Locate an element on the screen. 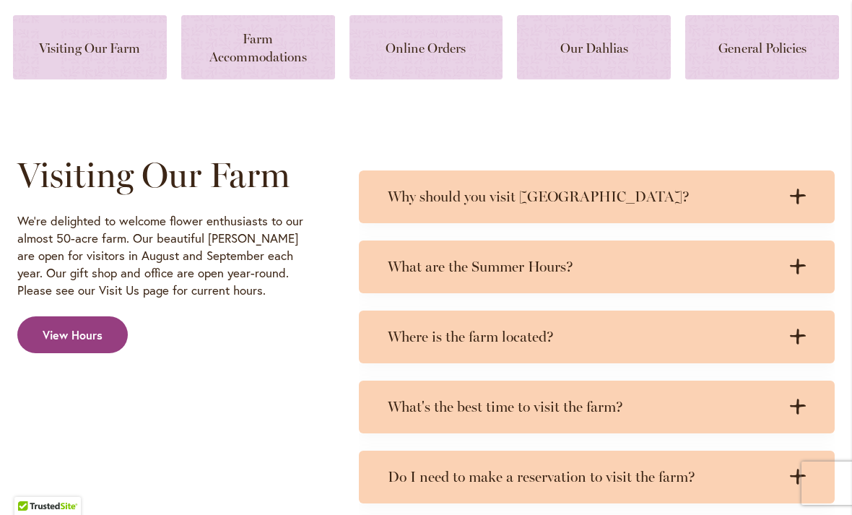  summary: What's the best time to visit the farm? is located at coordinates (596, 406).